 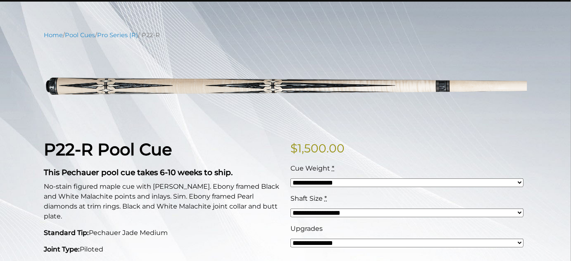 What do you see at coordinates (317, 148) in the screenshot?
I see `bdi: 1,500.00` at bounding box center [317, 148].